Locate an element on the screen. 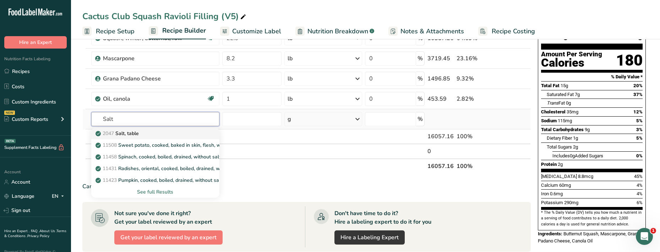 This screenshot has width=660, height=252. th: Net Totals is located at coordinates (258, 166).